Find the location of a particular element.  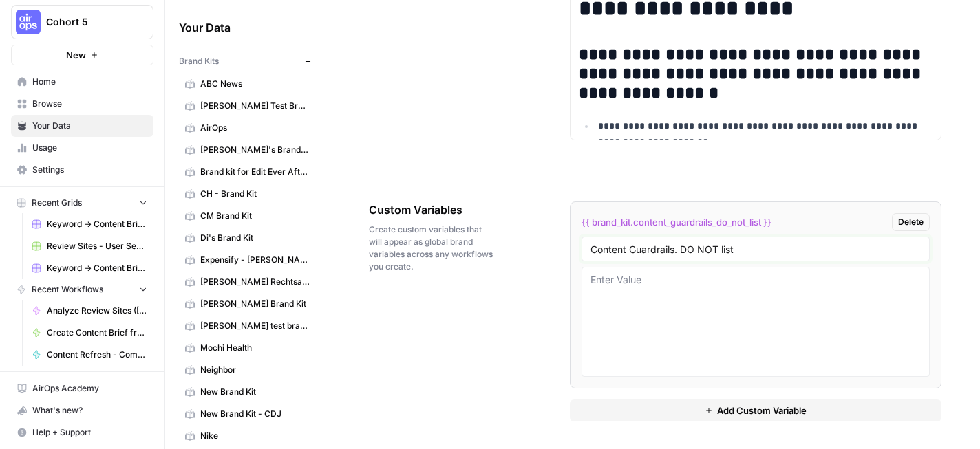

a: Home is located at coordinates (82, 82).